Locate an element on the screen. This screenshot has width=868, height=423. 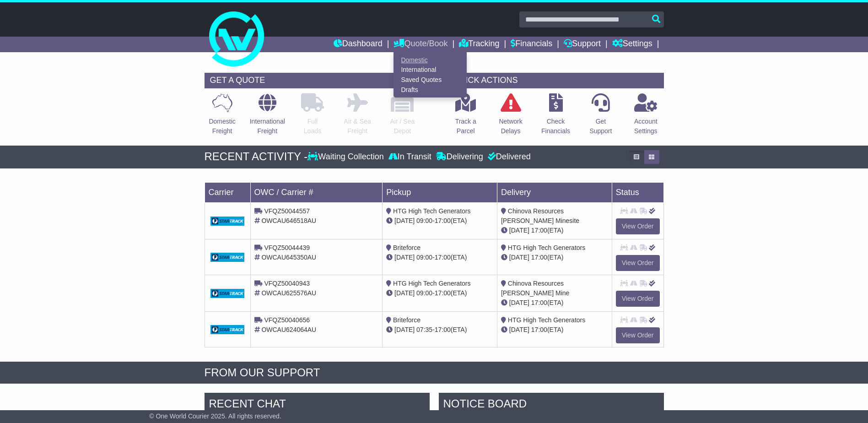
a: Tracking is located at coordinates (479, 44).